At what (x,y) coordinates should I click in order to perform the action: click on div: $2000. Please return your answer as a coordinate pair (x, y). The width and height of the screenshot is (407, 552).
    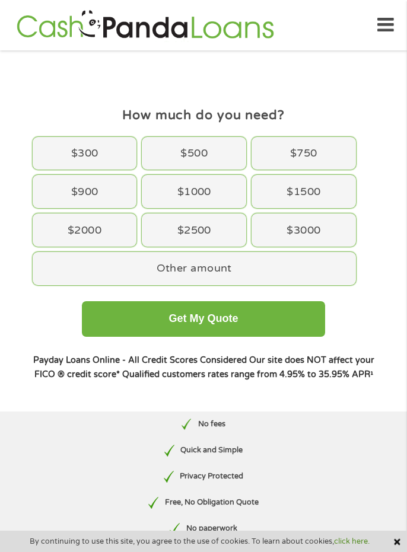
    Looking at the image, I should click on (85, 230).